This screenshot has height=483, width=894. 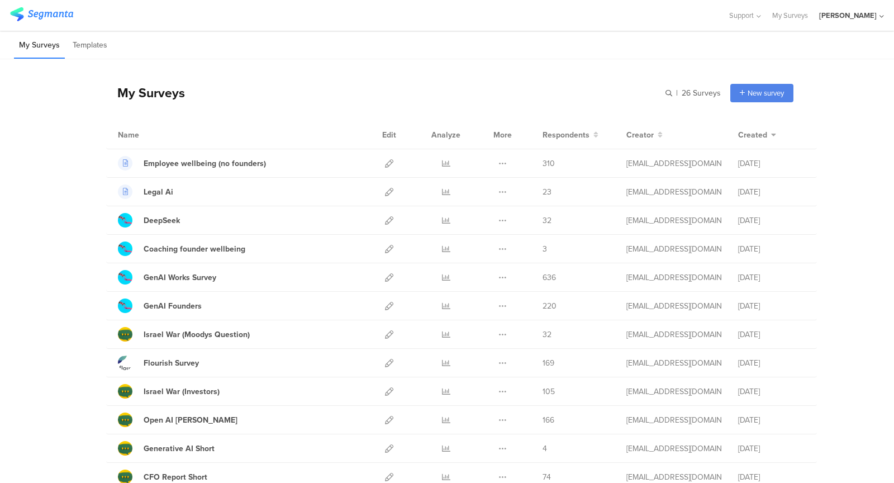 What do you see at coordinates (166, 448) in the screenshot?
I see `a: Generative AI Short` at bounding box center [166, 448].